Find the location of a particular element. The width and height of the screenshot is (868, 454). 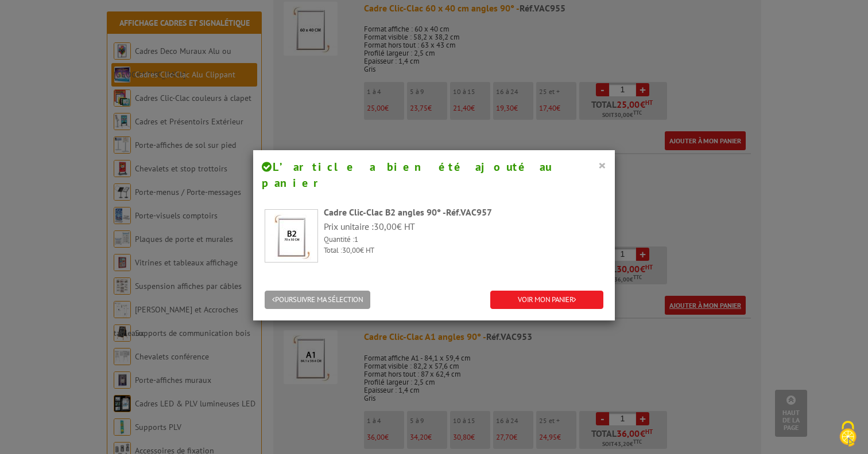

span: Réf.VAC957 is located at coordinates (469, 212).